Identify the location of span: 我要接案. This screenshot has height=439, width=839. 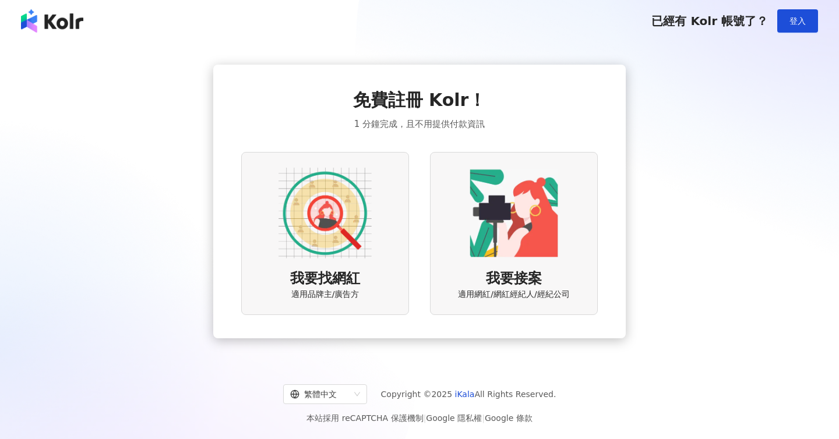
(514, 279).